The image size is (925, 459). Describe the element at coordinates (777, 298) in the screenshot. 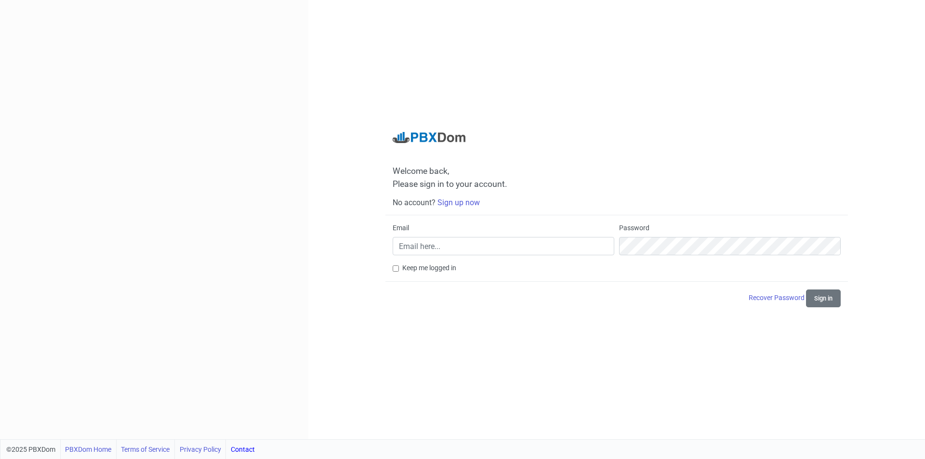

I see `a: Recover Password` at that location.